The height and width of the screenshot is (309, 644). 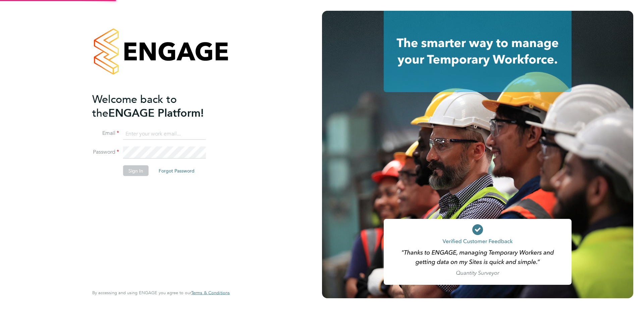 What do you see at coordinates (165, 134) in the screenshot?
I see `input: Enter your work email...` at bounding box center [165, 134].